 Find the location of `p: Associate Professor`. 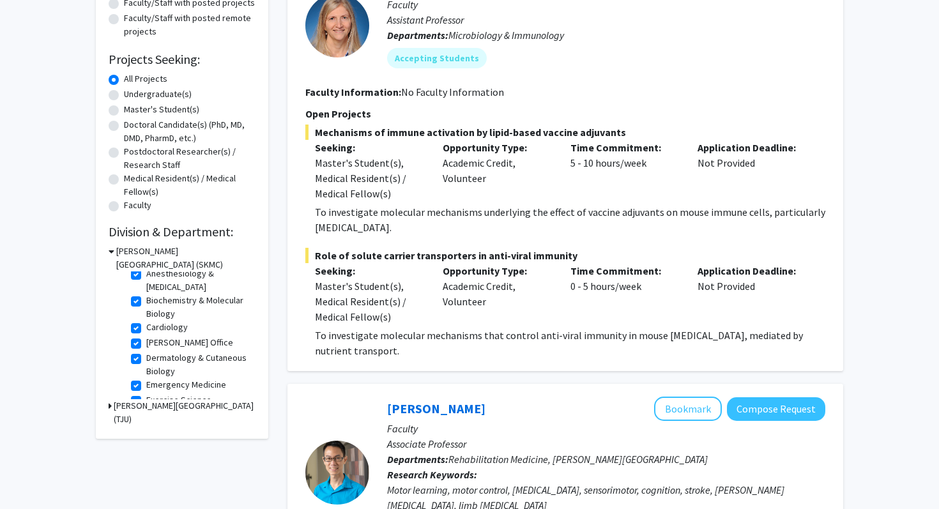

p: Associate Professor is located at coordinates (606, 444).